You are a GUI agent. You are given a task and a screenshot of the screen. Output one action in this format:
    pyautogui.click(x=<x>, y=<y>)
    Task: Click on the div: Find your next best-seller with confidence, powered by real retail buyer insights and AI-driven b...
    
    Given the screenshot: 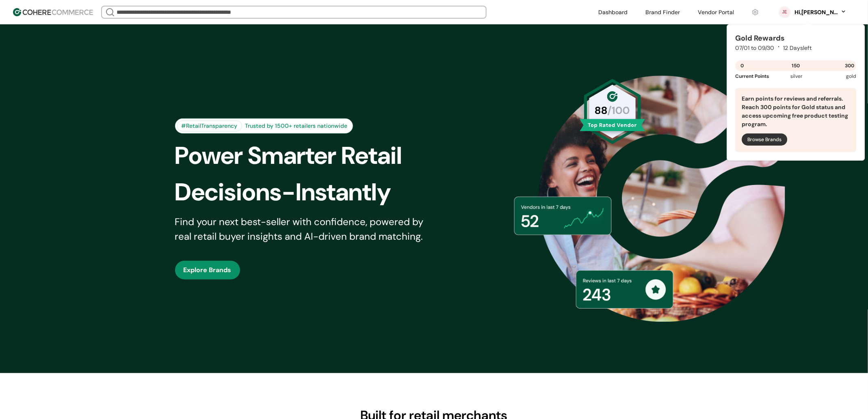 What is the action you would take?
    pyautogui.click(x=305, y=229)
    